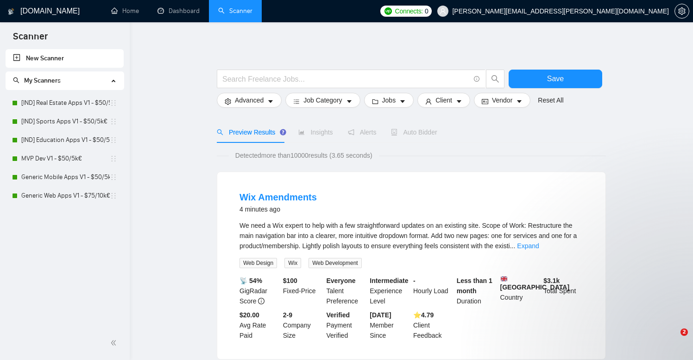 This screenshot has height=360, width=693. What do you see at coordinates (427, 11) in the screenshot?
I see `span: 0` at bounding box center [427, 11].